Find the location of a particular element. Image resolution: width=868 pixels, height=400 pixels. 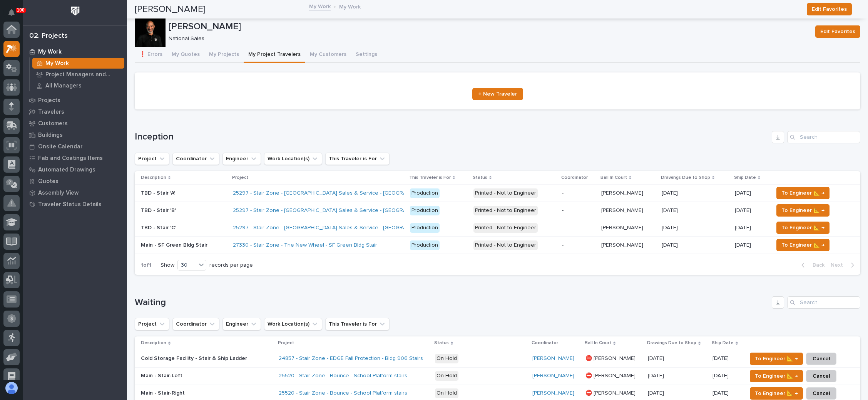

p: My Work is located at coordinates (350, 6).